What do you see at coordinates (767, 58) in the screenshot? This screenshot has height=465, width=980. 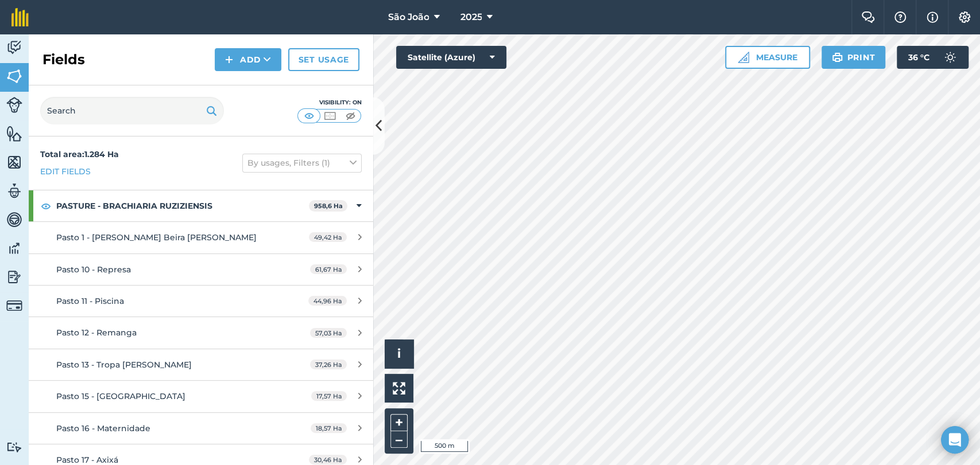 I see `button: Measure` at bounding box center [767, 58].